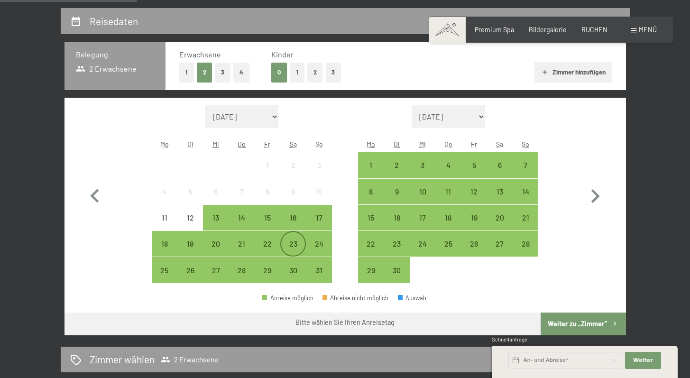 This screenshot has width=690, height=378. Describe the element at coordinates (371, 192) in the screenshot. I see `div: Mon Sep 08 2025` at that location.